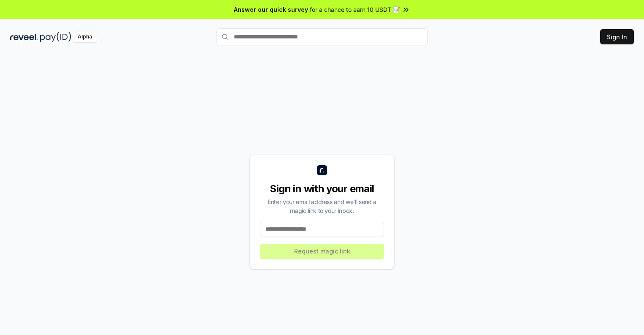  Describe the element at coordinates (55, 36) in the screenshot. I see `img: pay_id` at that location.